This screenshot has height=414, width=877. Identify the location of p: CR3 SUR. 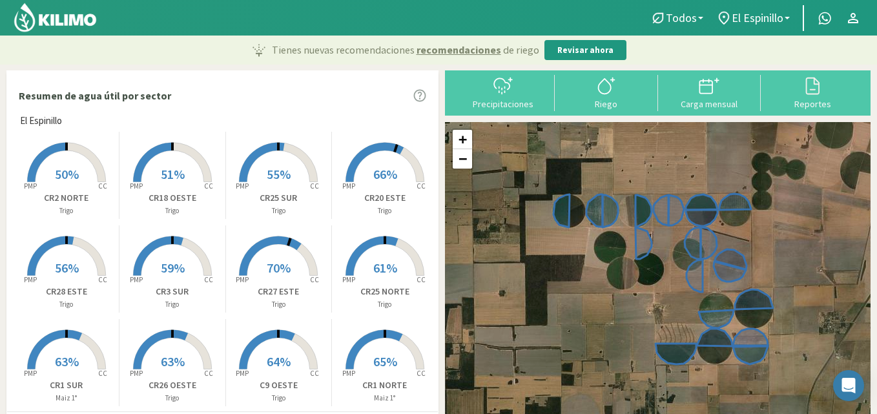
(172, 291).